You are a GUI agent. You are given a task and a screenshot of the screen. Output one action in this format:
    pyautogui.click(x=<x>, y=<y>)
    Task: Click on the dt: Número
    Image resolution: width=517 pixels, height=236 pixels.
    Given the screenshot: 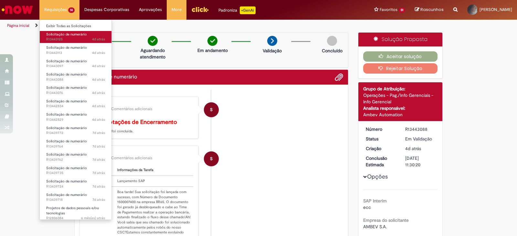 What is the action you would take?
    pyautogui.click(x=381, y=129)
    